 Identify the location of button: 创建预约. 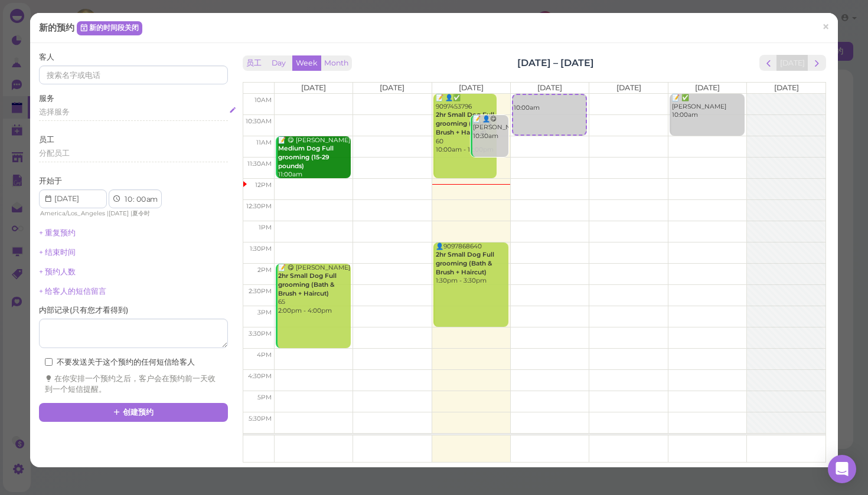
(133, 413).